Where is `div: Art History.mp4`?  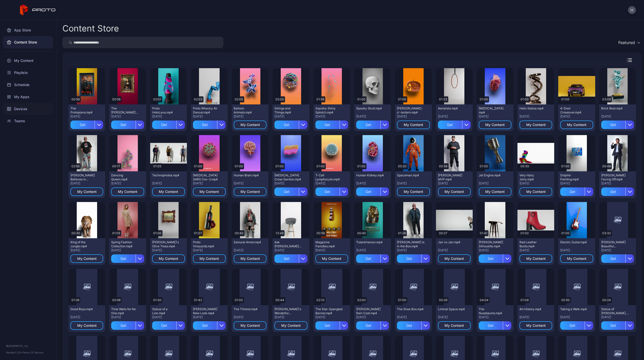 div: Art History.mp4 is located at coordinates (533, 309).